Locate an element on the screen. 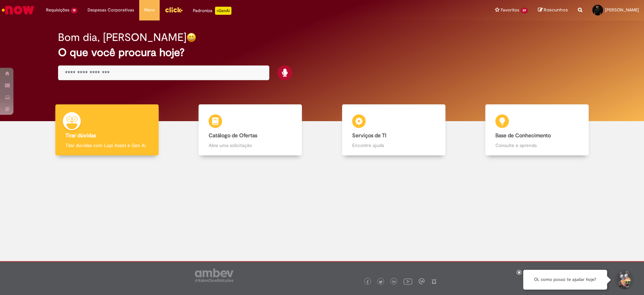  img: logo_footer_facebook.png is located at coordinates (368, 282).